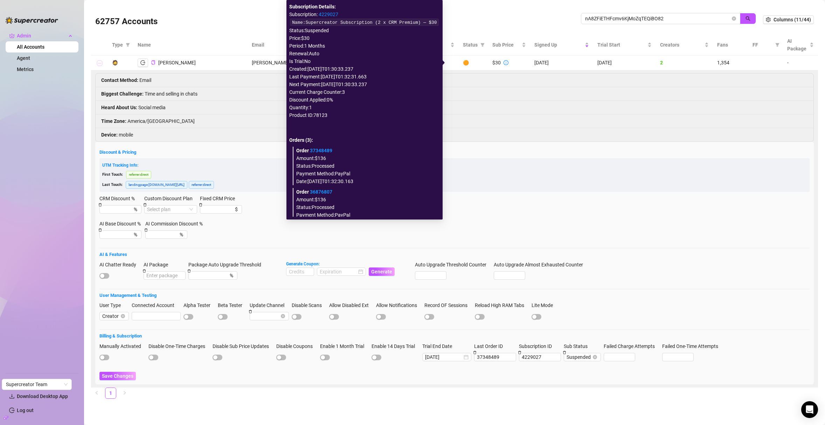  I want to click on span: Signed Up, so click(559, 45).